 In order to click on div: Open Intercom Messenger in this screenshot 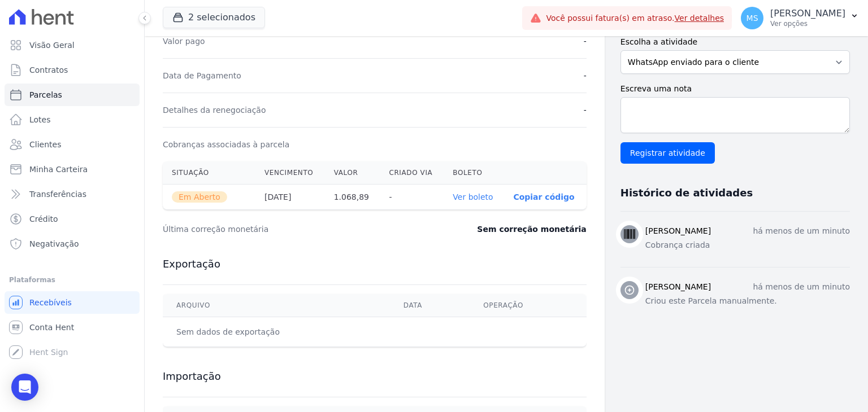, I will do `click(25, 387)`.